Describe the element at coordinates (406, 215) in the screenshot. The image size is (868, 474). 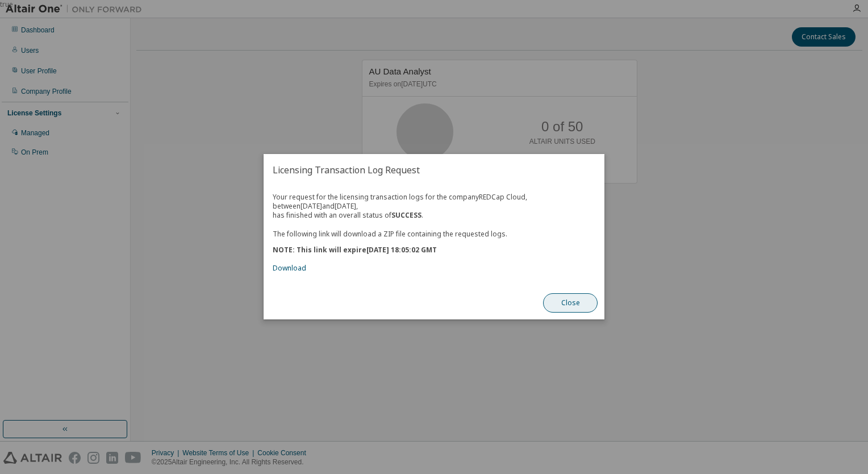
I see `b: SUCCESS` at that location.